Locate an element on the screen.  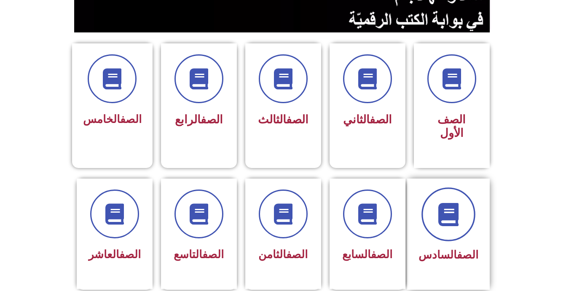
span: الرابع is located at coordinates (199, 120).